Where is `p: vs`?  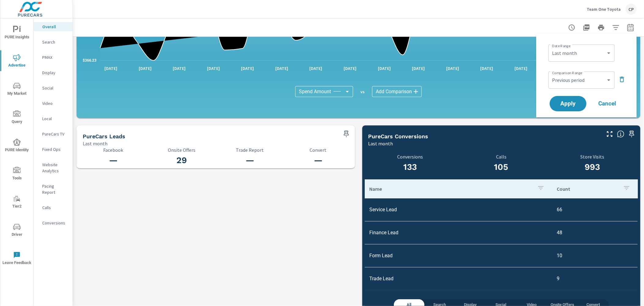 p: vs is located at coordinates (363, 92).